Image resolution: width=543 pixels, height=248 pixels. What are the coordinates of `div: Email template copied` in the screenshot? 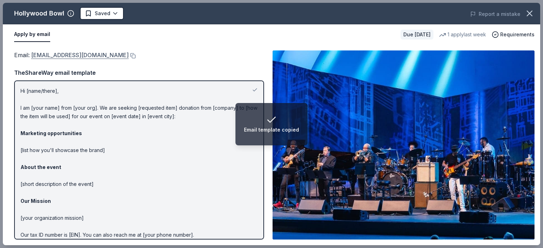 It's located at (271, 130).